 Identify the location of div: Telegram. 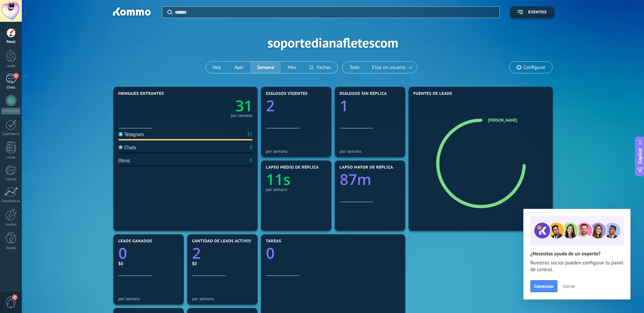
(131, 135).